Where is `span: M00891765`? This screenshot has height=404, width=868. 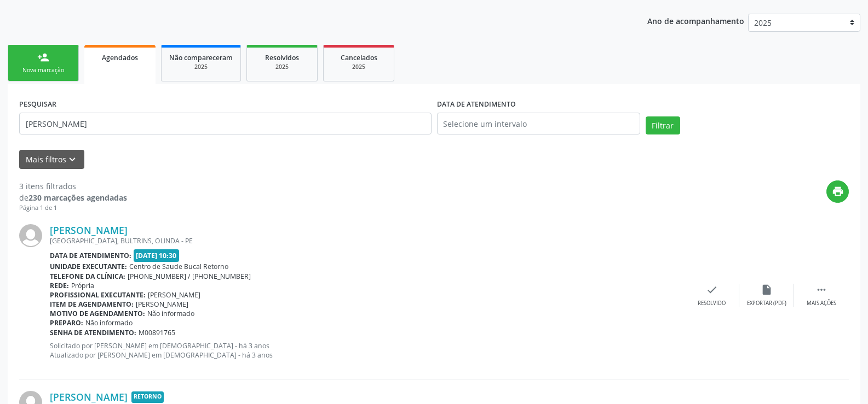
span: M00891765 is located at coordinates (157, 332).